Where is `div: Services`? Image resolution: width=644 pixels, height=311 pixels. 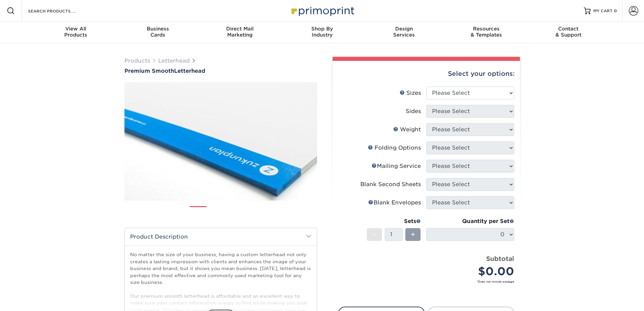 div: Services is located at coordinates (404, 32).